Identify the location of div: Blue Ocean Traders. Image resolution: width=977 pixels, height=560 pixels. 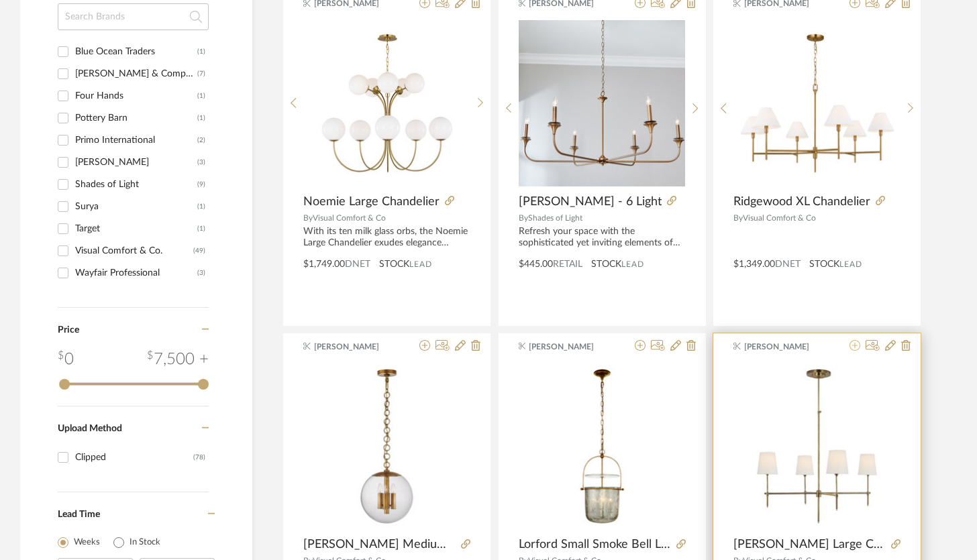
(137, 52).